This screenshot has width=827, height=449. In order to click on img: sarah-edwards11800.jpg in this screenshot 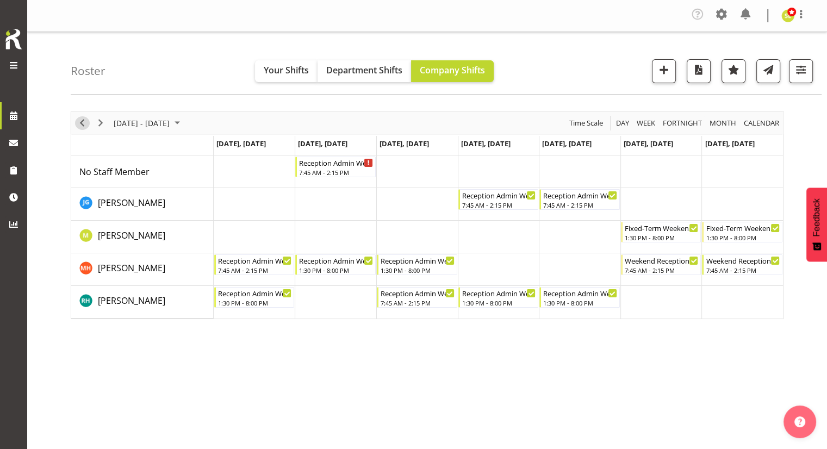, I will do `click(788, 16)`.